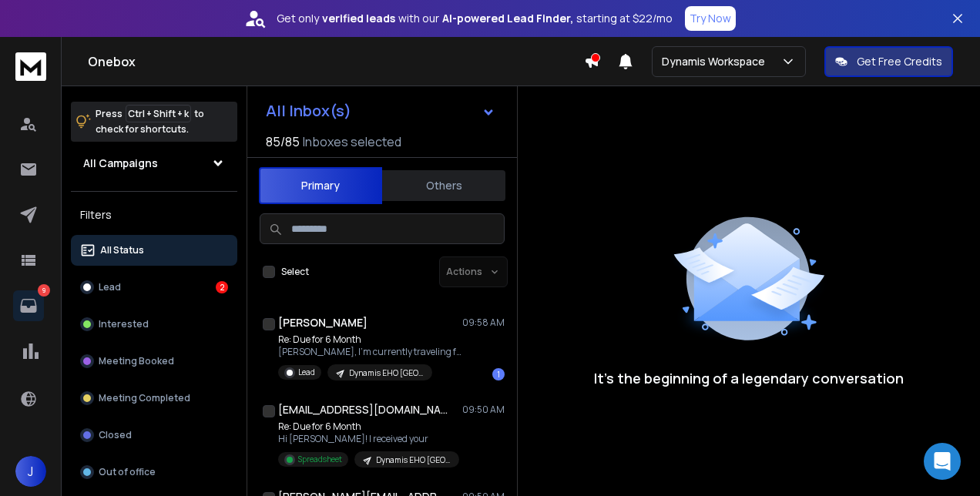 This screenshot has width=980, height=496. What do you see at coordinates (359, 19) in the screenshot?
I see `strong: verified leads` at bounding box center [359, 19].